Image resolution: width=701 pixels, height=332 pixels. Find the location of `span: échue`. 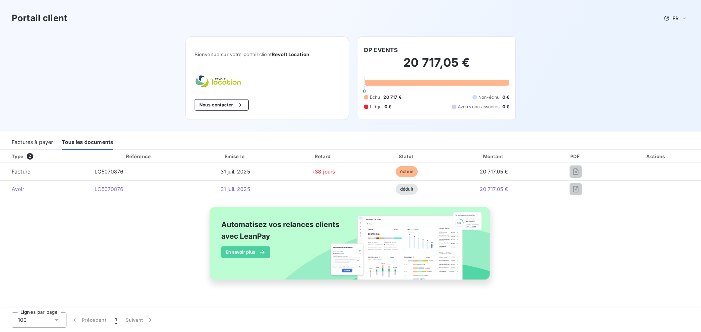

span: échue is located at coordinates (407, 172).